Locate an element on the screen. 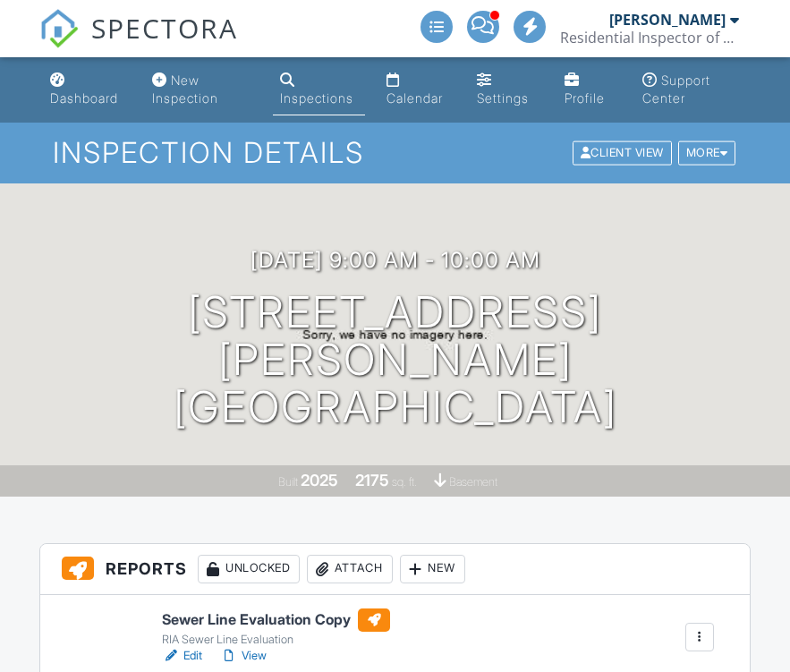 Image resolution: width=790 pixels, height=672 pixels. div: Calendar is located at coordinates (414, 98).